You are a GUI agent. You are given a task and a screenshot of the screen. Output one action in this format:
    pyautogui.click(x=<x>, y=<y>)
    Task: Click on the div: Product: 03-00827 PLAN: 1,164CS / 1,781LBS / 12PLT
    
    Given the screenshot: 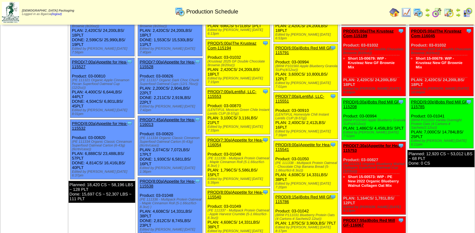 What is the action you would take?
    pyautogui.click(x=373, y=178)
    